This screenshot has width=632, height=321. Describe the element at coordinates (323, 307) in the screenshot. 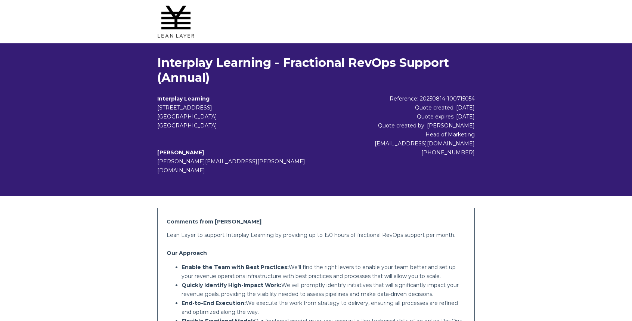

I see `p: We execute the work from strategy to delivery, ensuring all processes are refined and optimized a...` at that location.